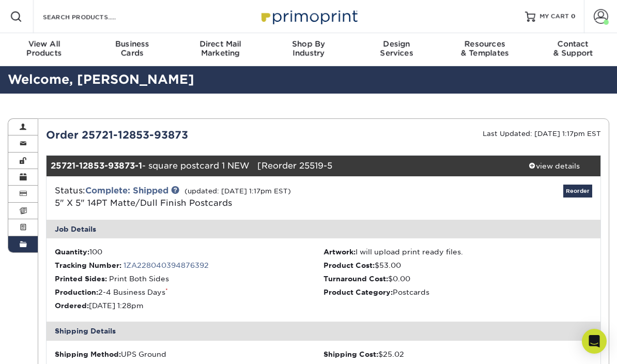 The image size is (617, 364). I want to click on span: Shop By, so click(308, 44).